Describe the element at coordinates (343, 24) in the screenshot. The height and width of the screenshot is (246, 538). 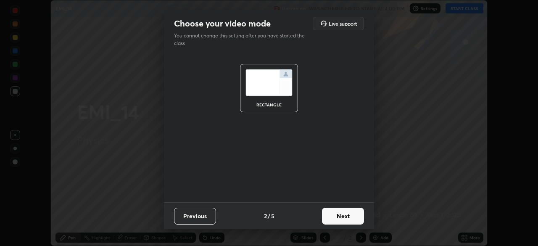
I see `h5: Live support` at that location.